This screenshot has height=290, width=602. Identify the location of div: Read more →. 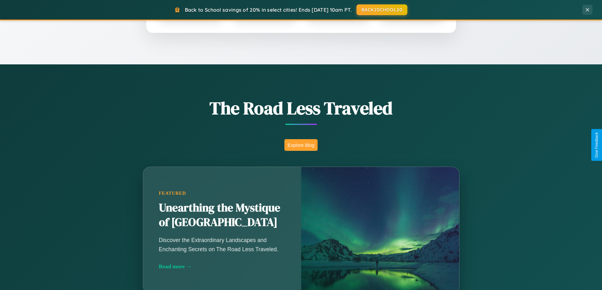
(222, 267).